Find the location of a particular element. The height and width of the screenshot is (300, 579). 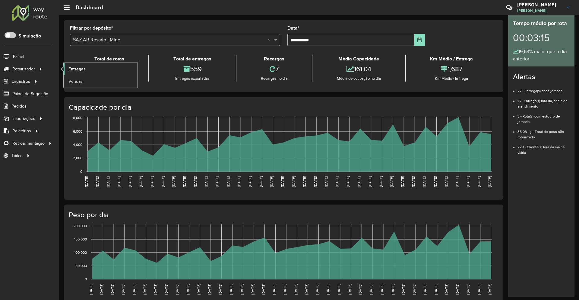

span: Vendas is located at coordinates (75, 81).